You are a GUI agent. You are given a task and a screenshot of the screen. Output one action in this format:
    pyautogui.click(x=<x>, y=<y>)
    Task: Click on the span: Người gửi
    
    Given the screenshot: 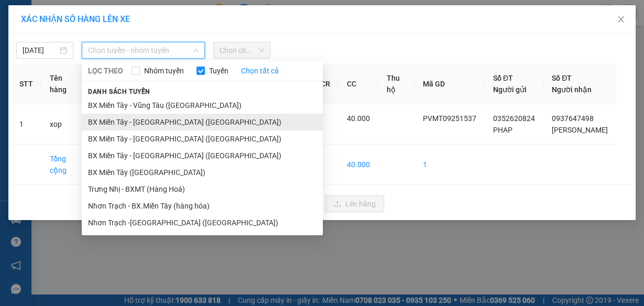 What is the action you would take?
    pyautogui.click(x=510, y=89)
    